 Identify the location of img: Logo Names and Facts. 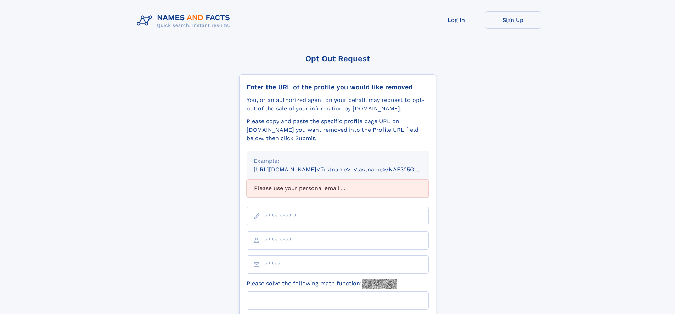
(185, 21).